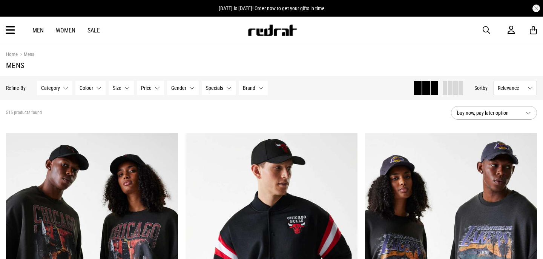 The image size is (543, 259). What do you see at coordinates (121, 88) in the screenshot?
I see `button: Size` at bounding box center [121, 88].